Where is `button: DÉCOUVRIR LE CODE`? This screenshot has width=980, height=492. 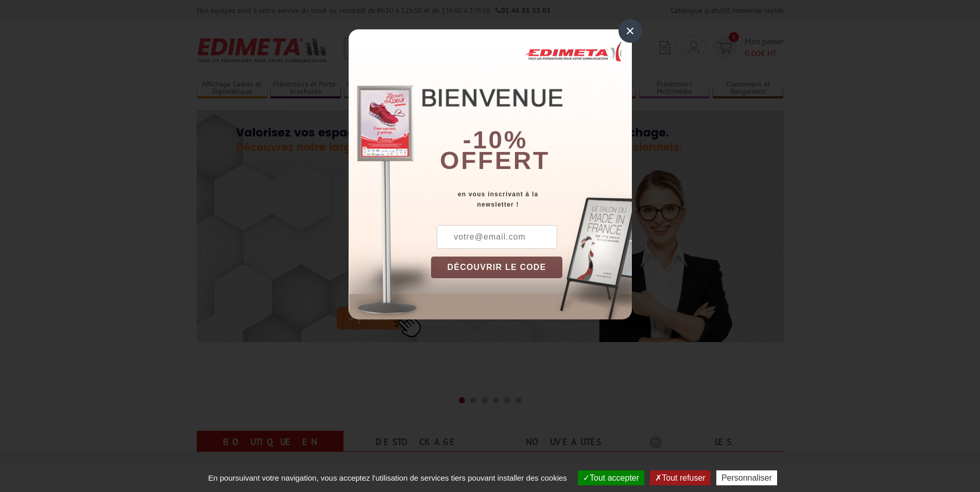 button: DÉCOUVRIR LE CODE is located at coordinates (497, 267).